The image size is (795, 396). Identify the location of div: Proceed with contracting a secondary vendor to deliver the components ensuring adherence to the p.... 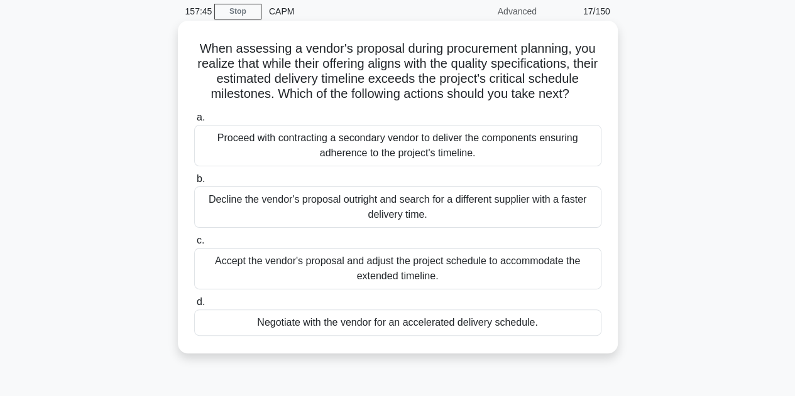
(398, 146).